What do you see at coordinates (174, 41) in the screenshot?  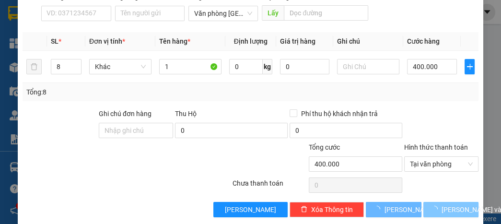 I see `span: Tên hàng` at bounding box center [174, 41].